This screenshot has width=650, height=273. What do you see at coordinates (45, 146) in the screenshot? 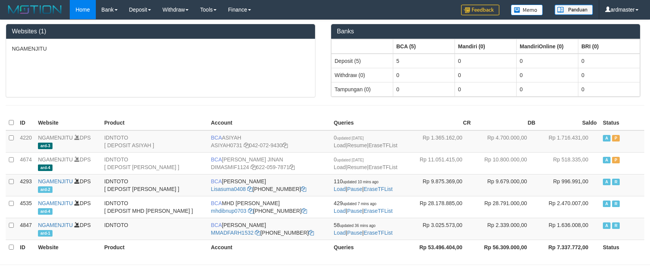
I see `span: ard-3` at bounding box center [45, 146].